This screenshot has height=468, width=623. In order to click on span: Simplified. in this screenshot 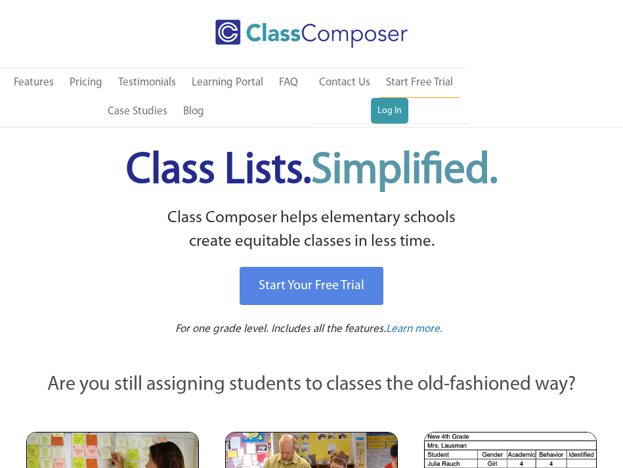, I will do `click(405, 171)`.